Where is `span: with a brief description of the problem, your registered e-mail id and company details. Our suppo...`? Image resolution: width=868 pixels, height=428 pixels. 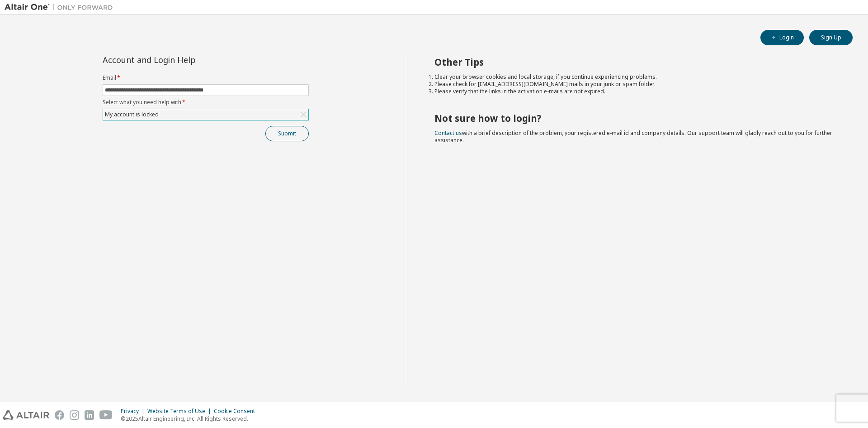
span: with a brief description of the problem, your registered e-mail id and company details. Our suppo... is located at coordinates (634, 136).